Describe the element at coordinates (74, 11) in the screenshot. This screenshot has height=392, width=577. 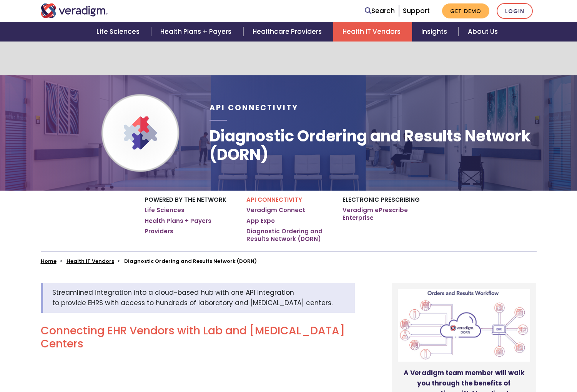
I see `img: Veradigm logo` at that location.